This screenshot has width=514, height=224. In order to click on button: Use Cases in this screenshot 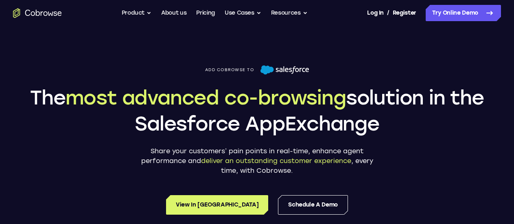, I will do `click(243, 13)`.